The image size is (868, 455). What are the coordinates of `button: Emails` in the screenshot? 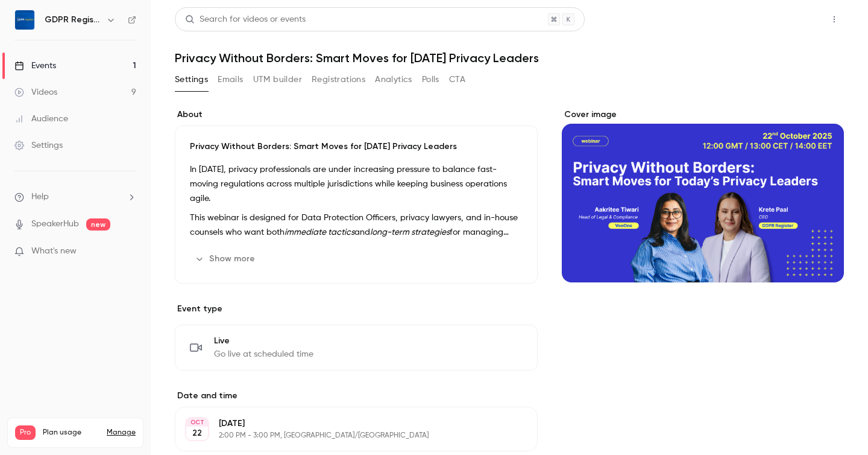 It's located at (230, 79).